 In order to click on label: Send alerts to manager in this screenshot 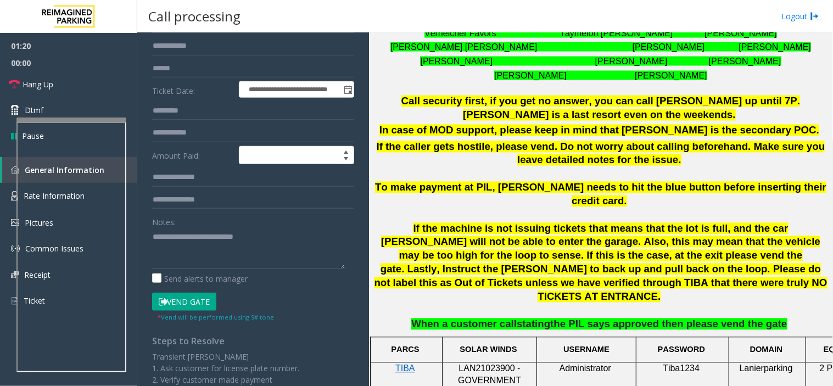, I will do `click(200, 278)`.